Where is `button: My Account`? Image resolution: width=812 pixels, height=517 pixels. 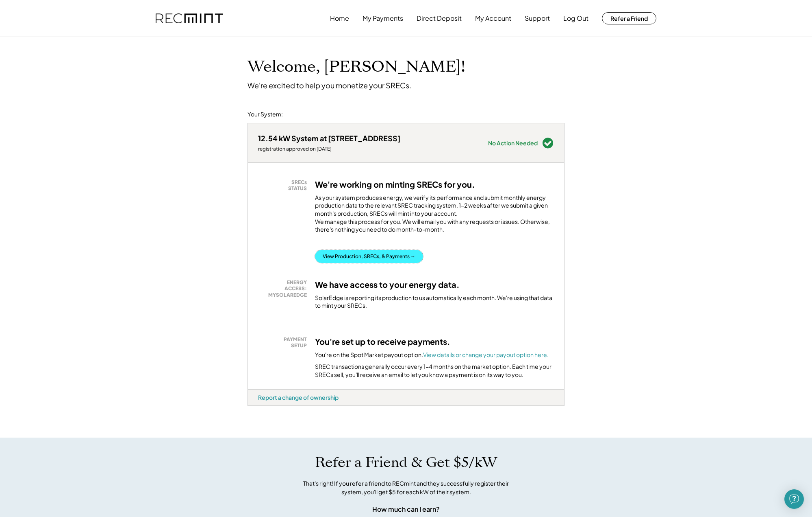
button: My Account is located at coordinates (493, 18).